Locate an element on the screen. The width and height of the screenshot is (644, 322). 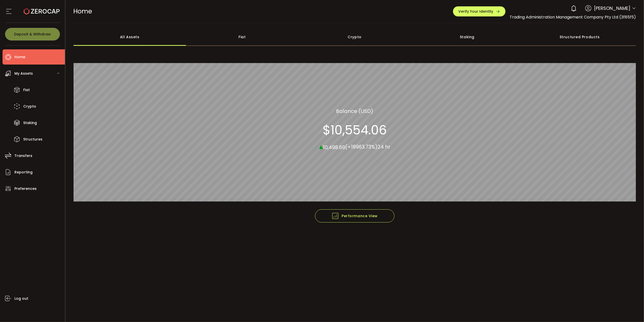
span: Preferences is located at coordinates (25, 188).